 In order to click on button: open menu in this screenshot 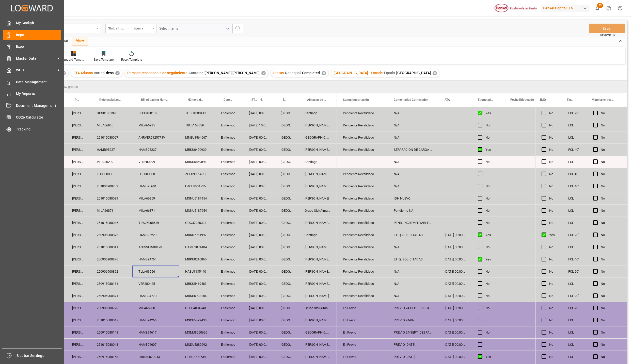, I will do `click(118, 29)`.